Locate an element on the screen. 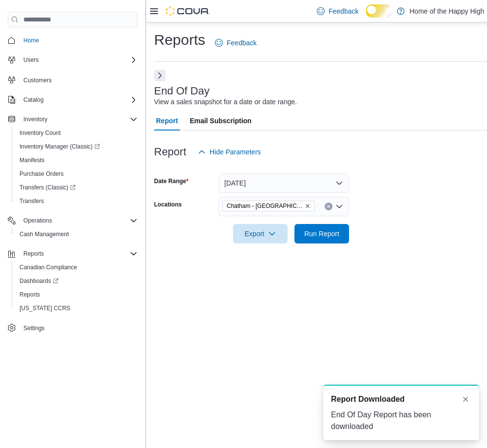 The image size is (487, 448). input: Dark Mode is located at coordinates (378, 10).